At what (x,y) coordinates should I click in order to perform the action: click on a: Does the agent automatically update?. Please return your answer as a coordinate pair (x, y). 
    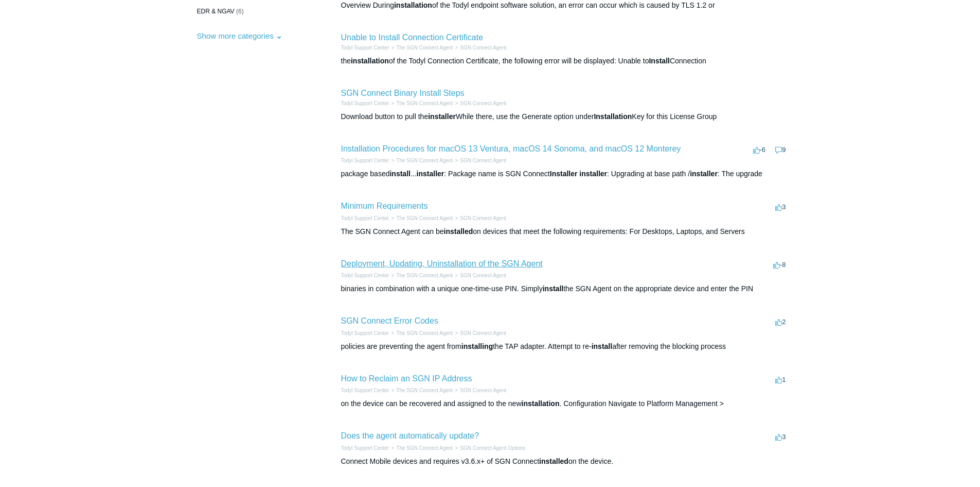
    Looking at the image, I should click on (410, 435).